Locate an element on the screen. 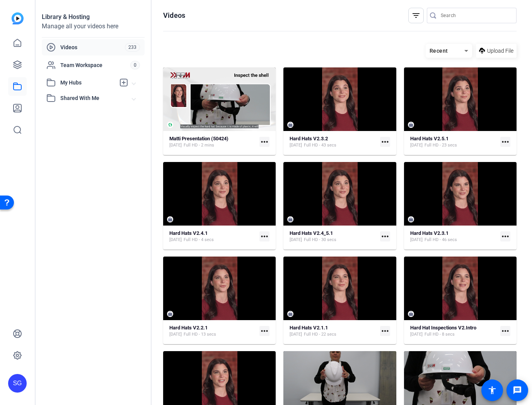 This screenshot has width=532, height=405. span: Full HD - 13 secs is located at coordinates (200, 334).